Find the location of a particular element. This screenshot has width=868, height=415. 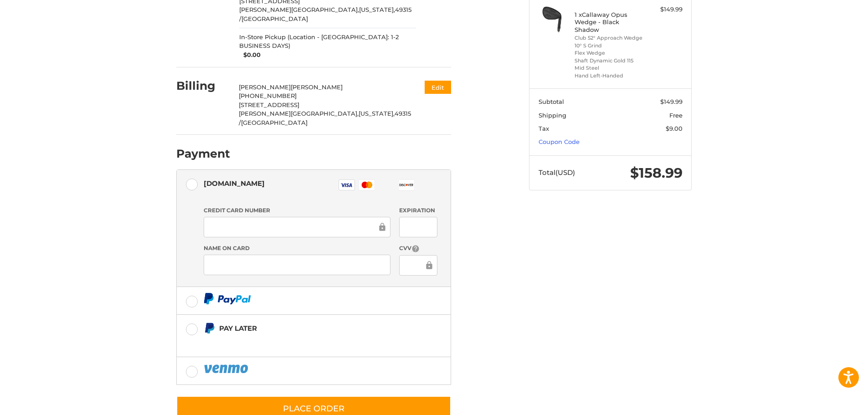

h2: Billing is located at coordinates (203, 86).